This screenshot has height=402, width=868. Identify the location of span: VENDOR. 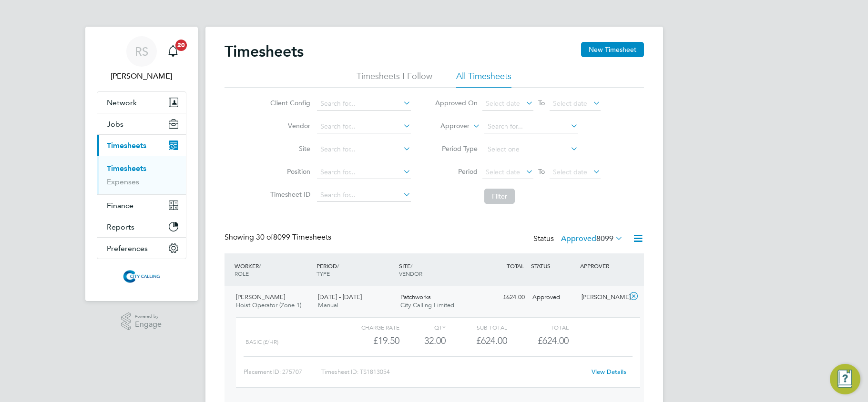
(410, 273).